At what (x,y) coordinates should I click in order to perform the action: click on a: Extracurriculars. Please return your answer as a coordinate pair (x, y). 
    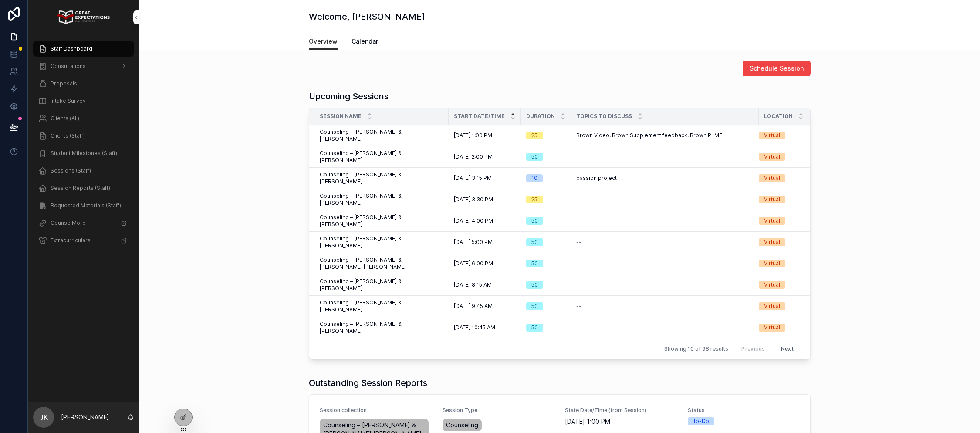
    Looking at the image, I should click on (84, 240).